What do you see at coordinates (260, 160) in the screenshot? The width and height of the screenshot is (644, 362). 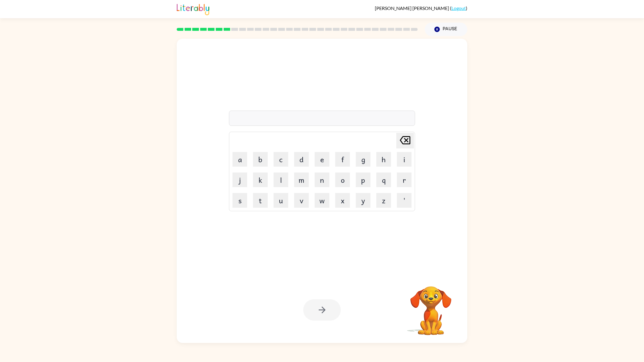 I see `button: b` at bounding box center [260, 160].